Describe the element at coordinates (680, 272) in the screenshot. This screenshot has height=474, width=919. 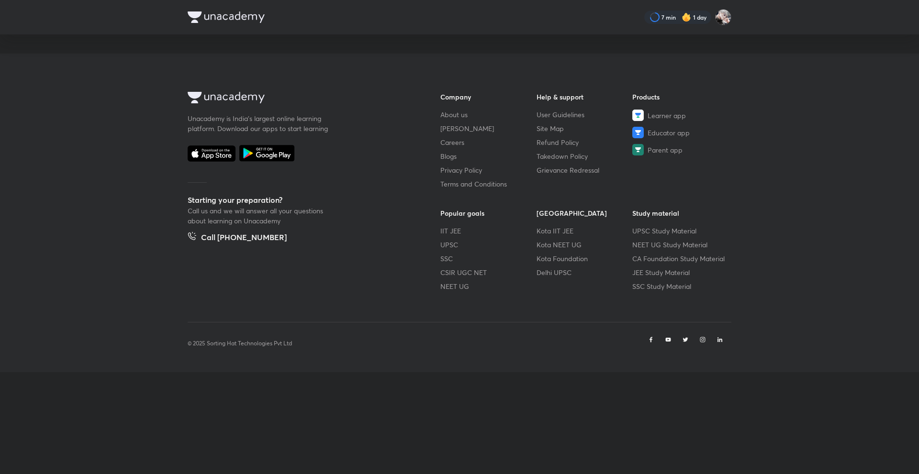
I see `a: JEE Study Material` at that location.